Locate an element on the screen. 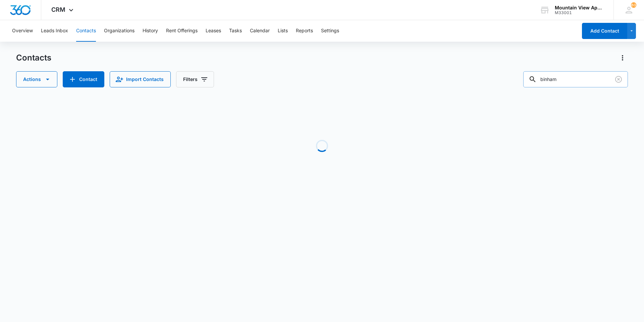 This screenshot has height=322, width=644. button: Overview is located at coordinates (23, 31).